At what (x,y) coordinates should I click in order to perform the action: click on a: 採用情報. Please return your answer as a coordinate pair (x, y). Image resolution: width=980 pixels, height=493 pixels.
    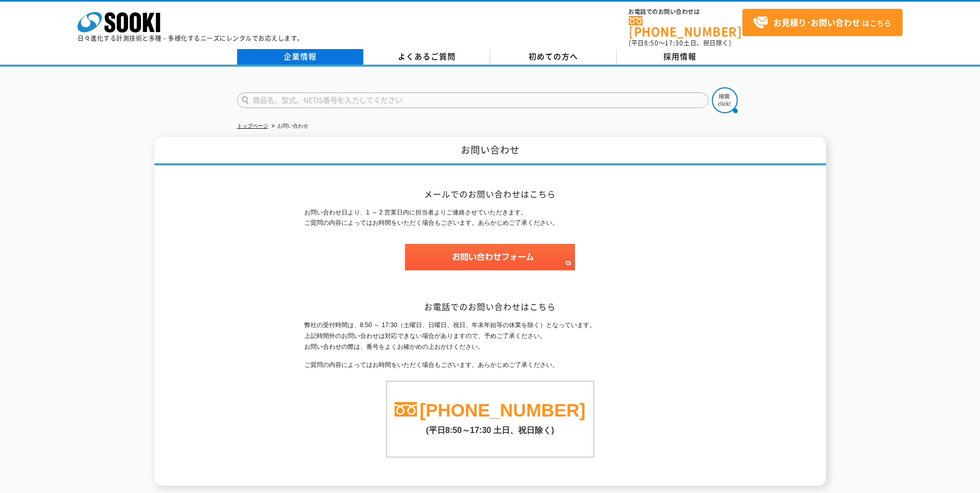
    Looking at the image, I should click on (680, 57).